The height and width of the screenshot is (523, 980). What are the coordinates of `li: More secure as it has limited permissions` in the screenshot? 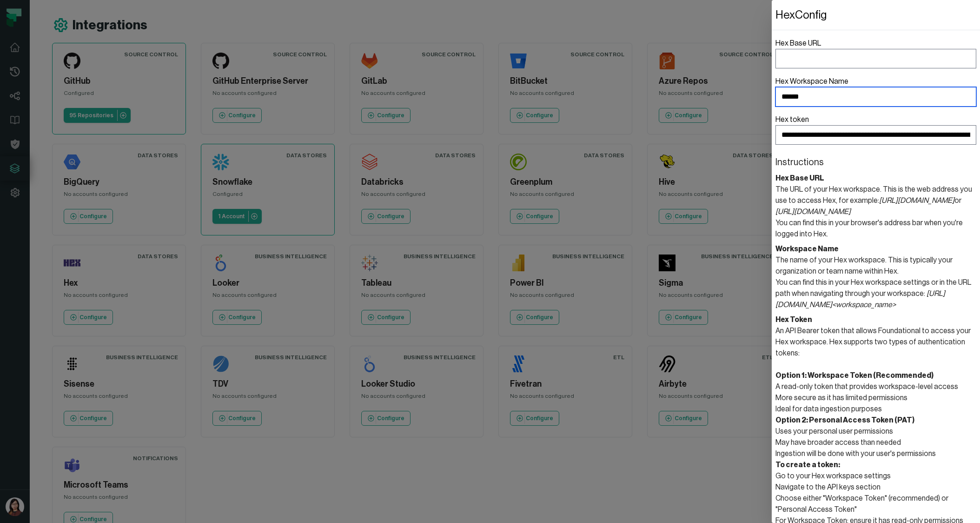 It's located at (876, 398).